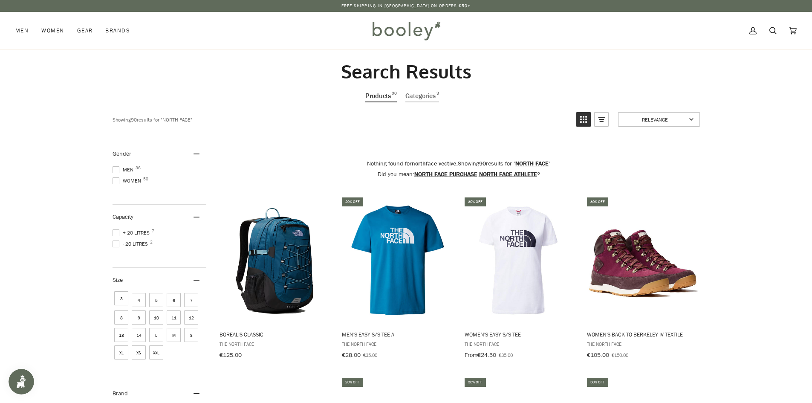 This screenshot has height=403, width=812. Describe the element at coordinates (230, 354) in the screenshot. I see `span: €125.00` at that location.